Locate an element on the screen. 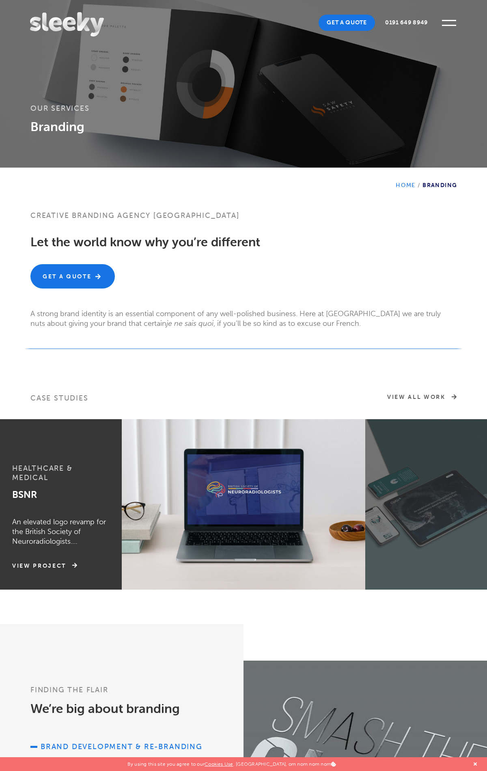 Image resolution: width=487 pixels, height=771 pixels. h2: We’re big about branding is located at coordinates (125, 709).